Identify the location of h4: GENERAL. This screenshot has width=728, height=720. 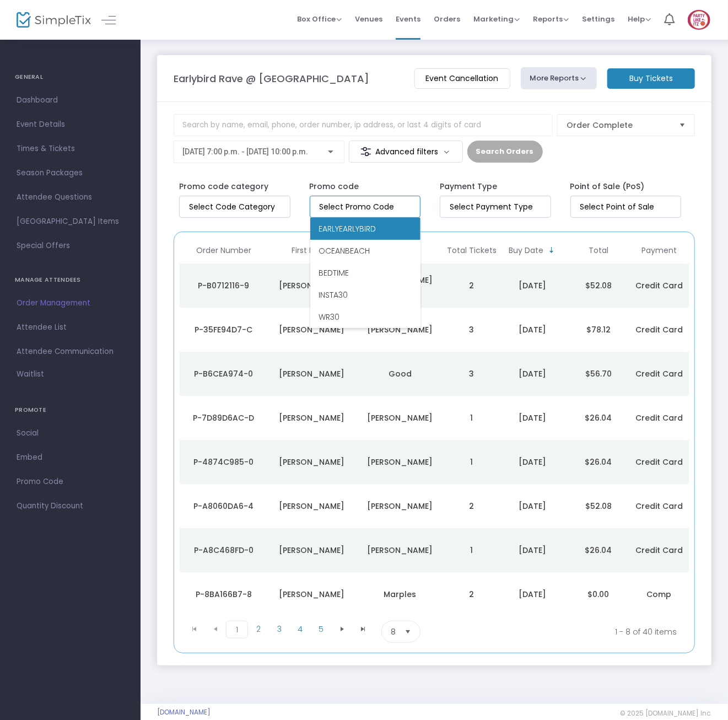
(70, 77).